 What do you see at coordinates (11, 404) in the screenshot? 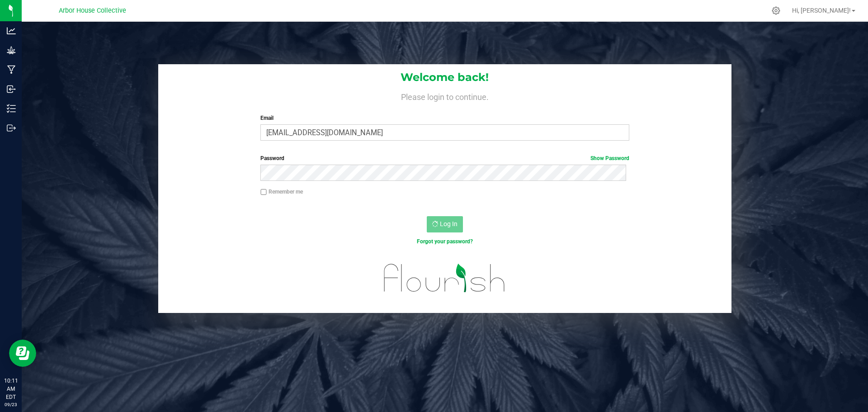
I see `p: 09/23` at bounding box center [11, 404].